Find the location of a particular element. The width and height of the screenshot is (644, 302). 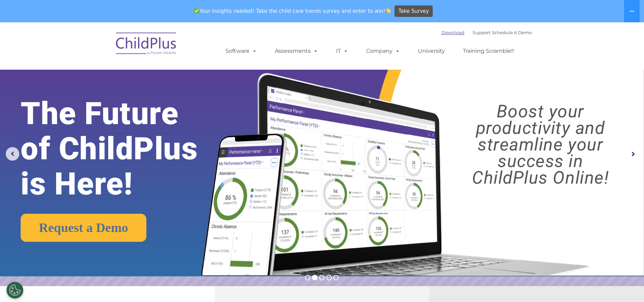

a: Download is located at coordinates (453, 33).